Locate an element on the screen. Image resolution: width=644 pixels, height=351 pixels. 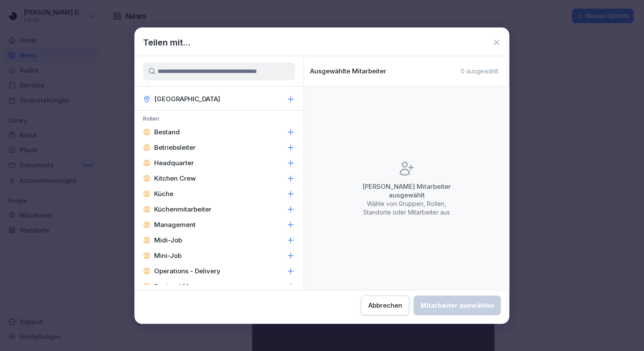
p: Operations - Delivery is located at coordinates (187, 271).